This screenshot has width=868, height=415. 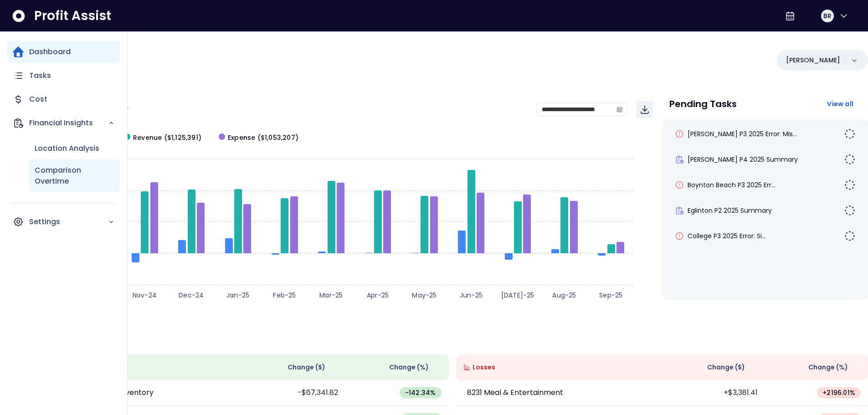 I want to click on text: Dec-24, so click(x=191, y=295).